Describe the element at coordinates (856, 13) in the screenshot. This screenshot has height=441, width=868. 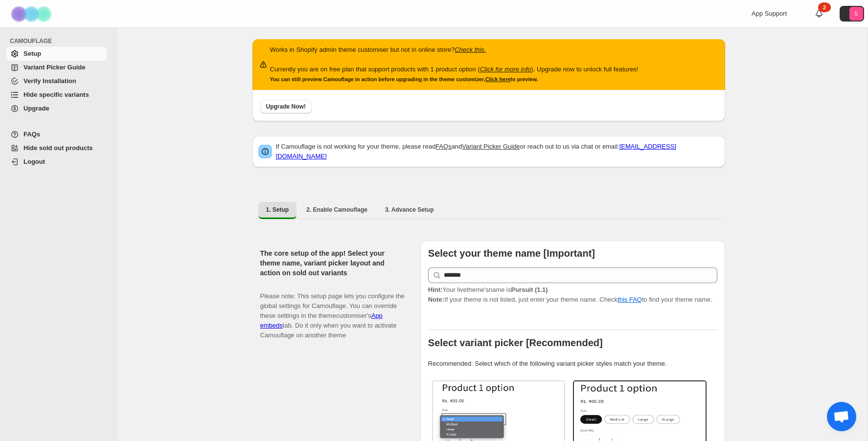
I see `span: Avatar with initials 5` at that location.